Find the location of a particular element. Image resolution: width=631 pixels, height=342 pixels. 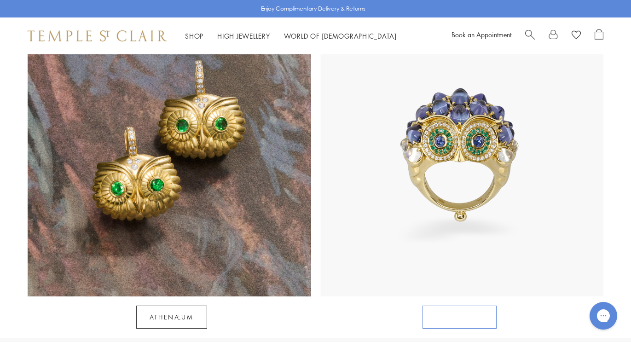

a: Open Shopping Bag is located at coordinates (599, 36).